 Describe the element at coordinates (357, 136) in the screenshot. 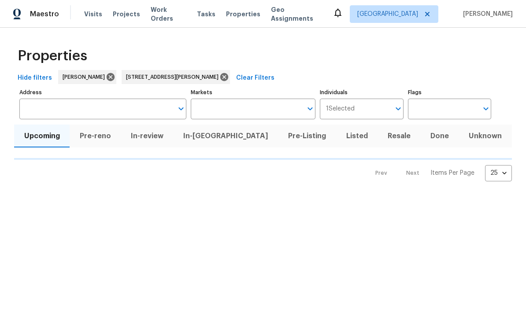

I see `span: Listed` at that location.